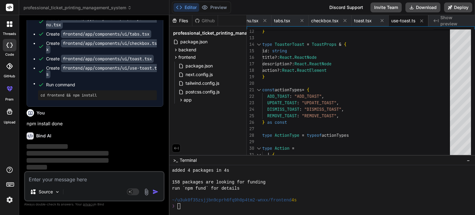 Image resolution: width=475 pixels, height=215 pixels. Describe the element at coordinates (250, 57) in the screenshot. I see `div: 16` at that location.